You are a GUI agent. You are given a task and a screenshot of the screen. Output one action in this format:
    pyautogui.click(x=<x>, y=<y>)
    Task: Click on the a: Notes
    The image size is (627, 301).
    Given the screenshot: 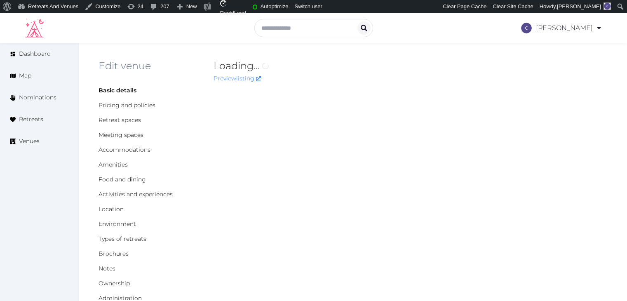 What is the action you would take?
    pyautogui.click(x=107, y=268)
    